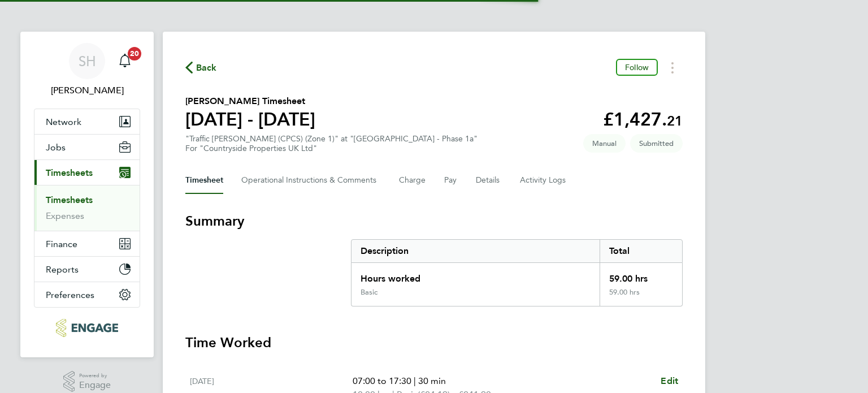 This screenshot has width=868, height=393. What do you see at coordinates (87, 195) in the screenshot?
I see `nav: Main navigation` at bounding box center [87, 195].